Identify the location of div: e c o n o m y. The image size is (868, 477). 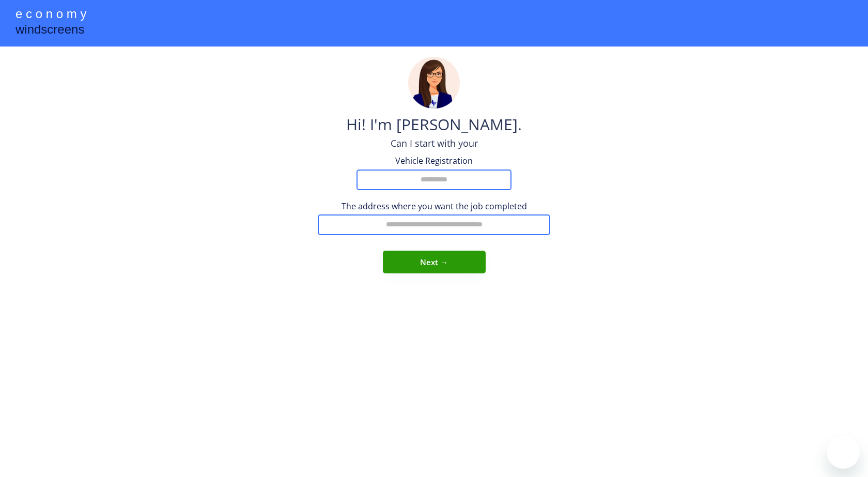
(51, 15).